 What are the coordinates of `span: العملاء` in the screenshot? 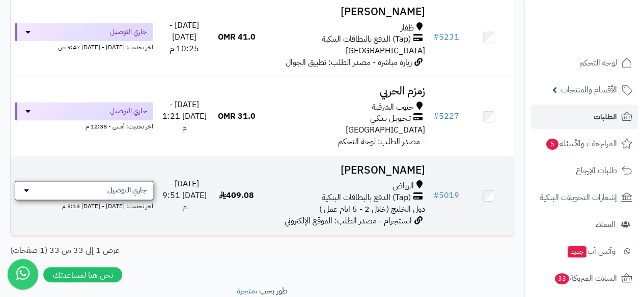 It's located at (605, 225).